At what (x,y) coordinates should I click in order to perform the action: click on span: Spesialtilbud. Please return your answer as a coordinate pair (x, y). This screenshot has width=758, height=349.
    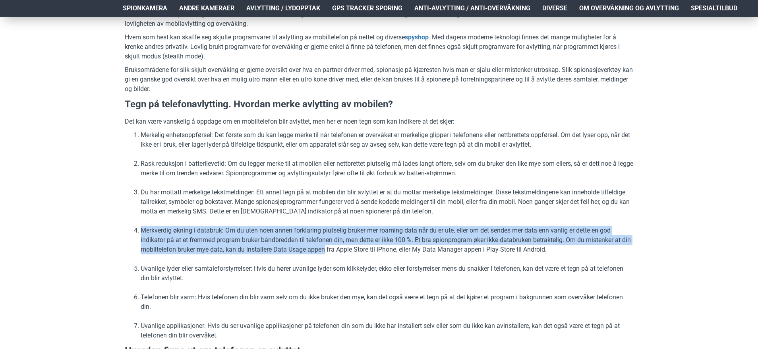
    Looking at the image, I should click on (714, 8).